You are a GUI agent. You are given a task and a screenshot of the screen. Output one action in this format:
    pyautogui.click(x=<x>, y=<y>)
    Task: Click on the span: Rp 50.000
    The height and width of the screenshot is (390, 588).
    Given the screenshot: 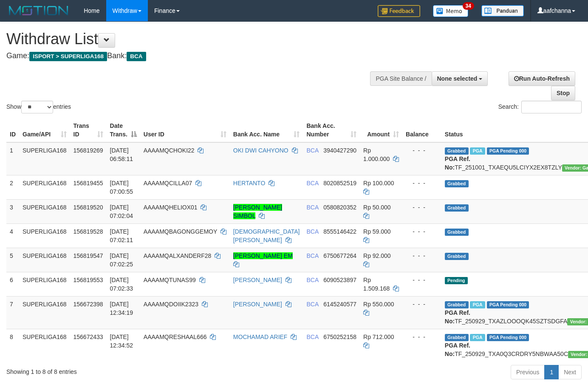 What is the action you would take?
    pyautogui.click(x=377, y=207)
    